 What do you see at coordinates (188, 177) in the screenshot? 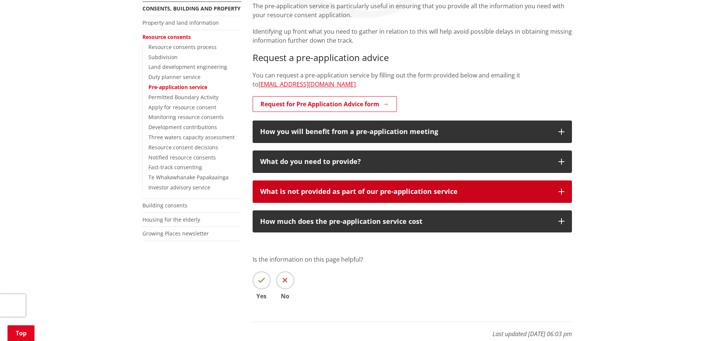
I see `a: Te Whakawhanake Papakaainga` at bounding box center [188, 177].